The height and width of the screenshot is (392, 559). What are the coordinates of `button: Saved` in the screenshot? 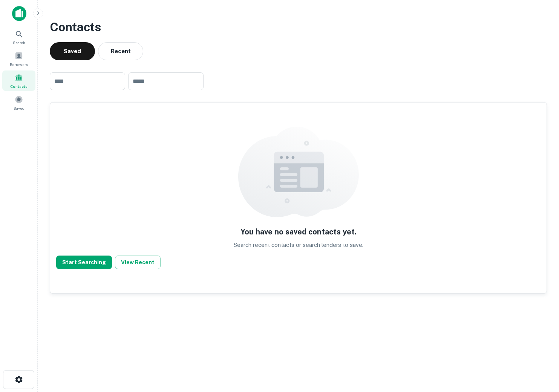 It's located at (73, 51).